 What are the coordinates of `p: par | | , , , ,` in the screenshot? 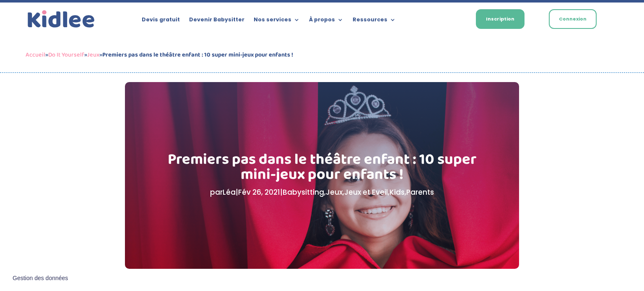 It's located at (322, 192).